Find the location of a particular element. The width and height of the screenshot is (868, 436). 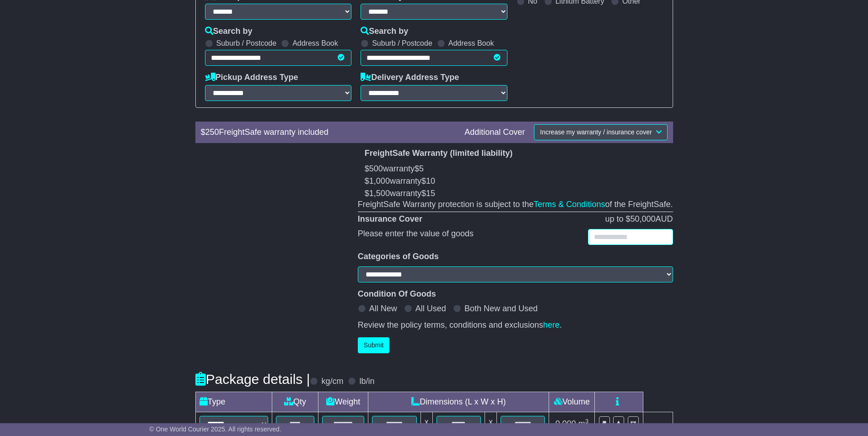

h4: Package details | is located at coordinates (253, 379).